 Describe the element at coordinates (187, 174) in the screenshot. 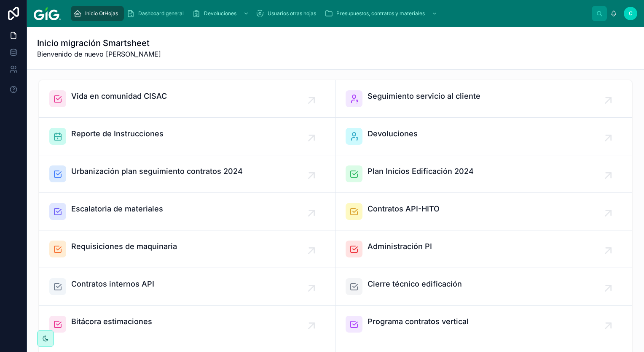

I see `a: Urbanización plan seguimiento contratos 2024` at that location.